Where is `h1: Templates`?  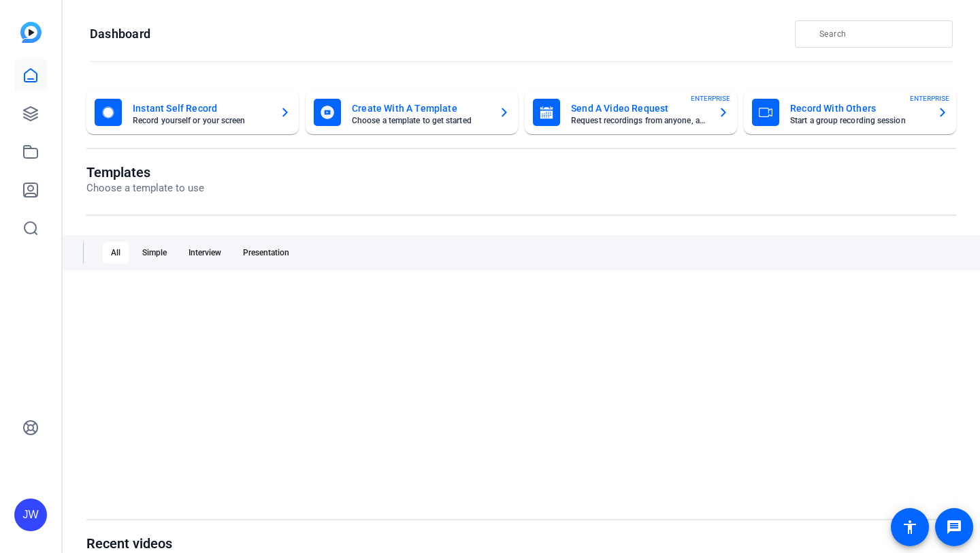 h1: Templates is located at coordinates (145, 173).